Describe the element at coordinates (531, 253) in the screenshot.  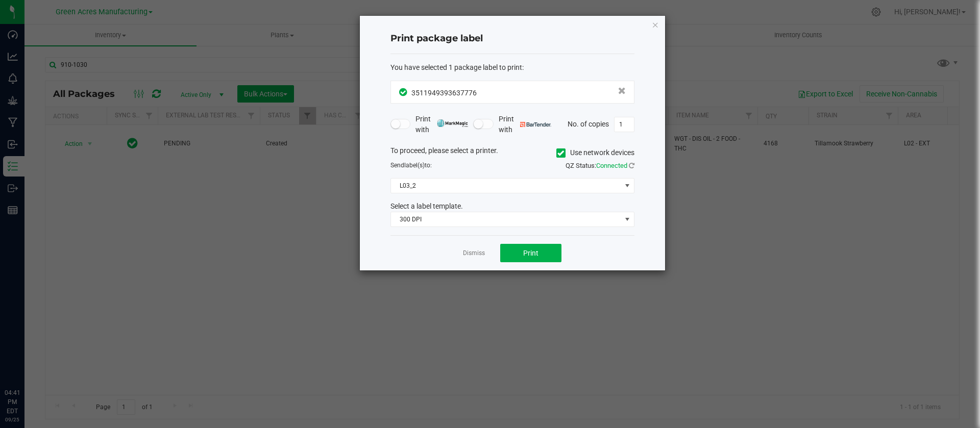
I see `span: Print` at that location.